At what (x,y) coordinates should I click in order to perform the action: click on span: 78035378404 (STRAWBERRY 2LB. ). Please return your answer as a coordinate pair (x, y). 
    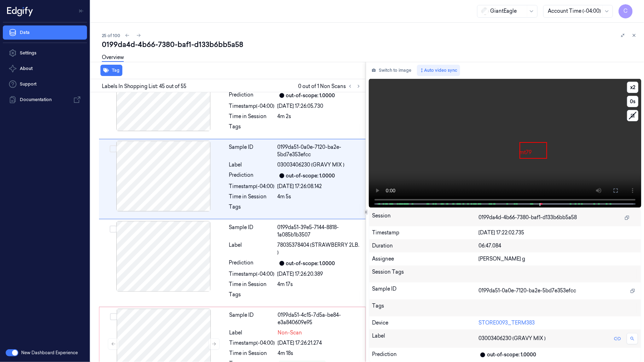
    Looking at the image, I should click on (319, 249).